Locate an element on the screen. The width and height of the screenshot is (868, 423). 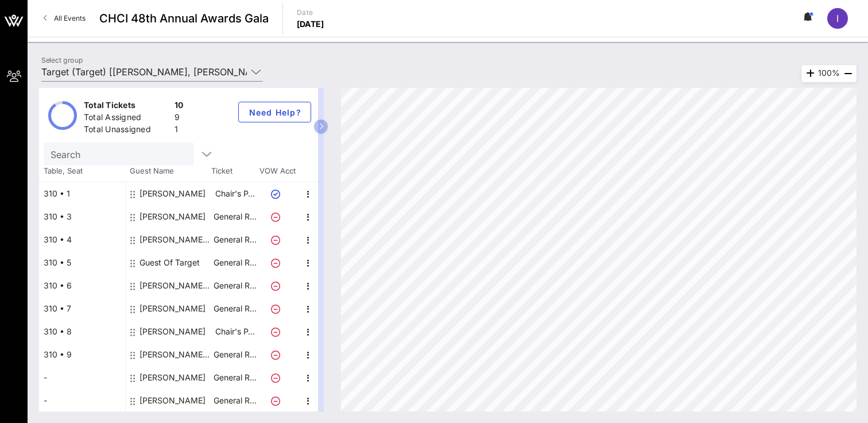
div: Brianna Saenz Target is located at coordinates (175, 286).